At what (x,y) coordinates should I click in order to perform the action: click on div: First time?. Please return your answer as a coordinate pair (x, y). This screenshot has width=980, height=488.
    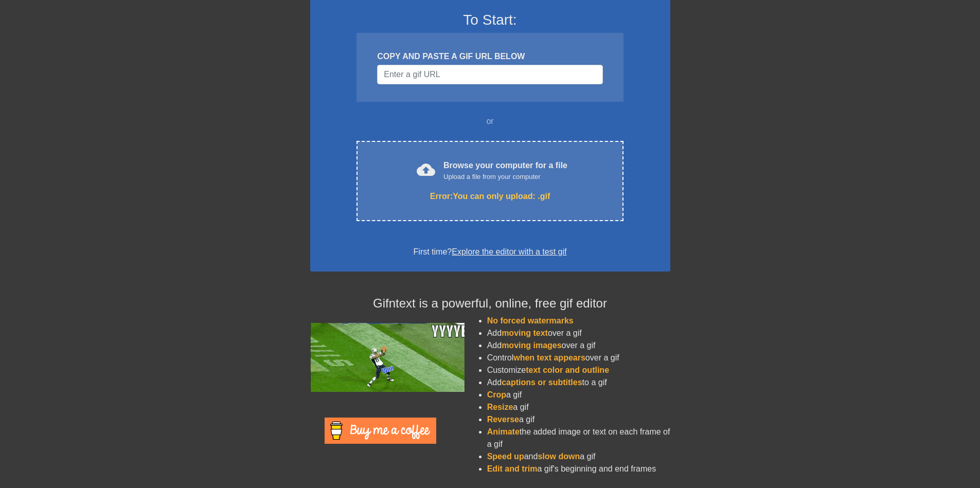
    Looking at the image, I should click on (490, 252).